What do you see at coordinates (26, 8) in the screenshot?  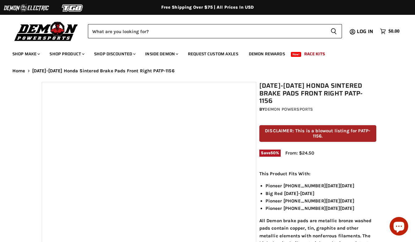 I see `img: Demon Electric Logo 2` at bounding box center [26, 8].